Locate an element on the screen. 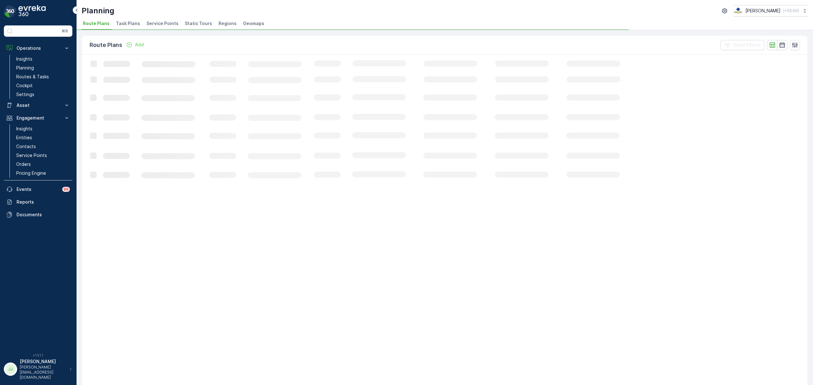 This screenshot has width=813, height=385. p: Engagement is located at coordinates (38, 118).